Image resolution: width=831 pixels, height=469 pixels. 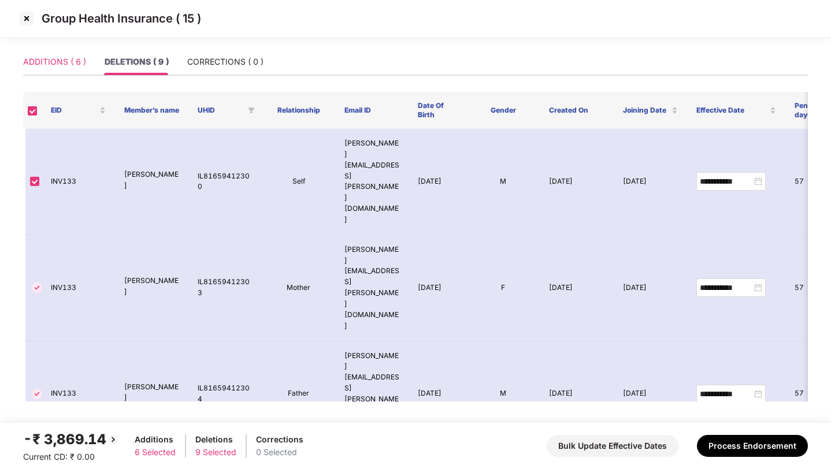 I want to click on td: Mother, so click(x=298, y=288).